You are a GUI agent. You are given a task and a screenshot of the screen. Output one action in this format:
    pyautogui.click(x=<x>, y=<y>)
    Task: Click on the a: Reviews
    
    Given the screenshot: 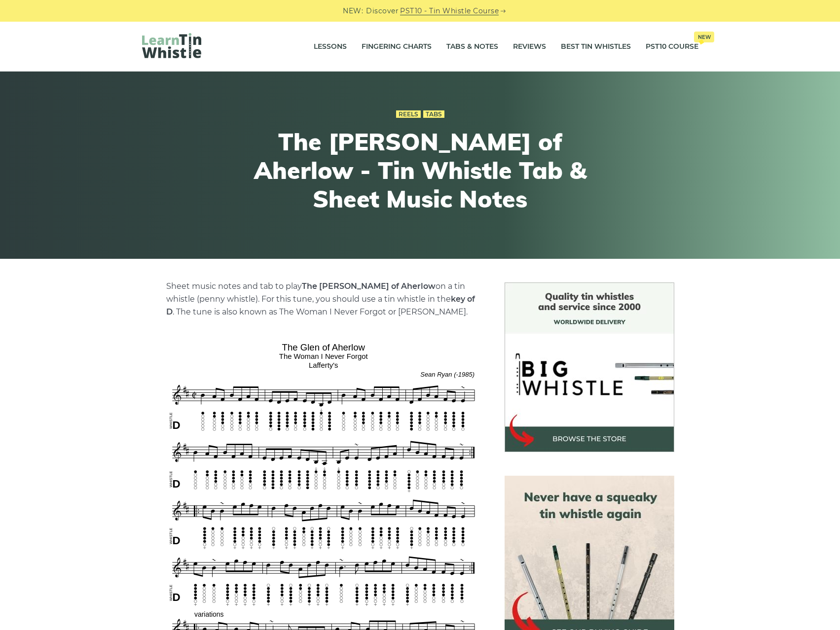 What is the action you would take?
    pyautogui.click(x=529, y=47)
    